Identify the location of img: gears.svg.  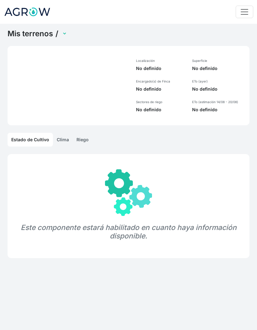
(128, 193).